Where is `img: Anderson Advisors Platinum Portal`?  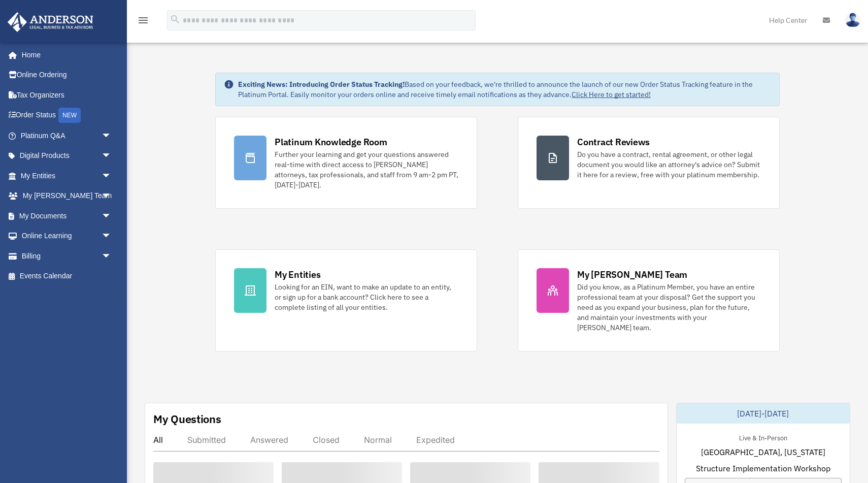 img: Anderson Advisors Platinum Portal is located at coordinates (51, 22).